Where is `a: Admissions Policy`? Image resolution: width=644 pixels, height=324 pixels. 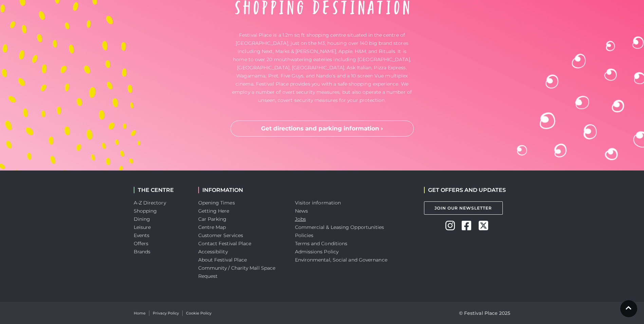
a: Admissions Policy is located at coordinates (317, 252).